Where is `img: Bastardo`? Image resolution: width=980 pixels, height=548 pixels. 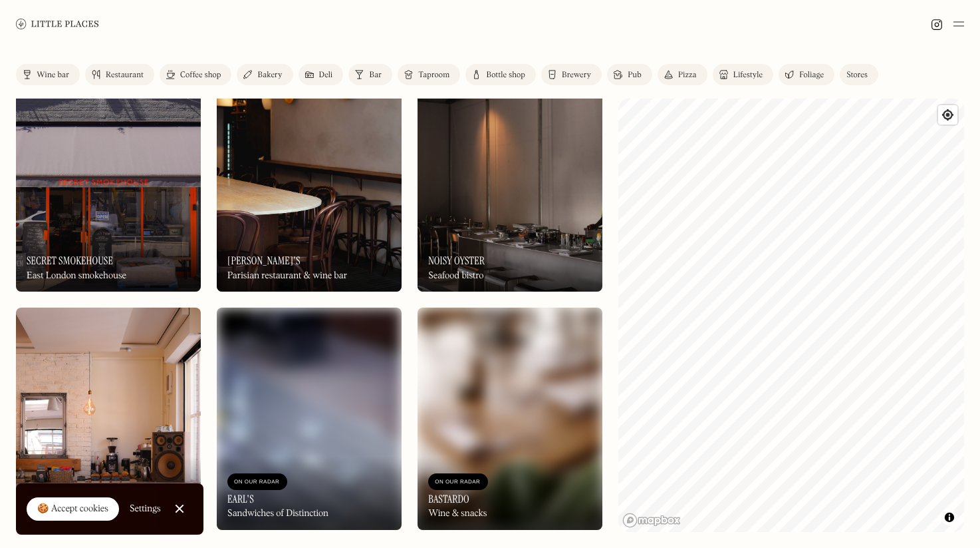 img: Bastardo is located at coordinates (510, 419).